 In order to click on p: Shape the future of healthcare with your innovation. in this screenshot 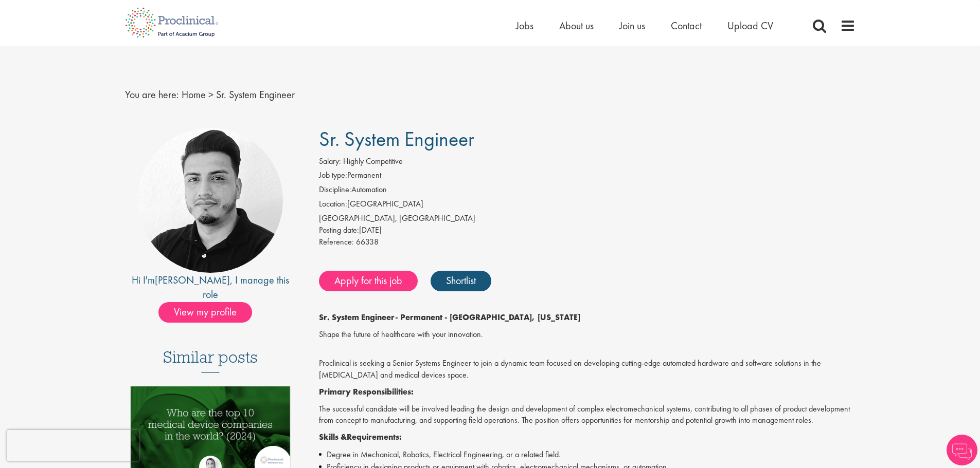, I will do `click(587, 335)`.